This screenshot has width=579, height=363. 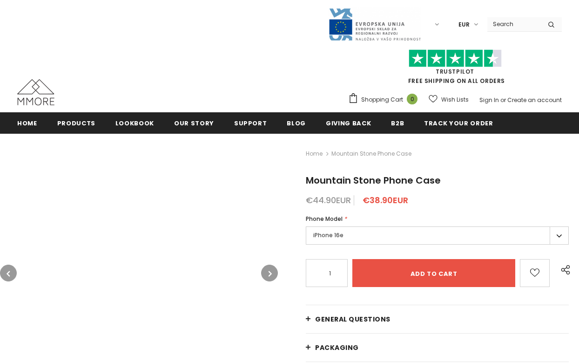 I want to click on span: or, so click(x=503, y=100).